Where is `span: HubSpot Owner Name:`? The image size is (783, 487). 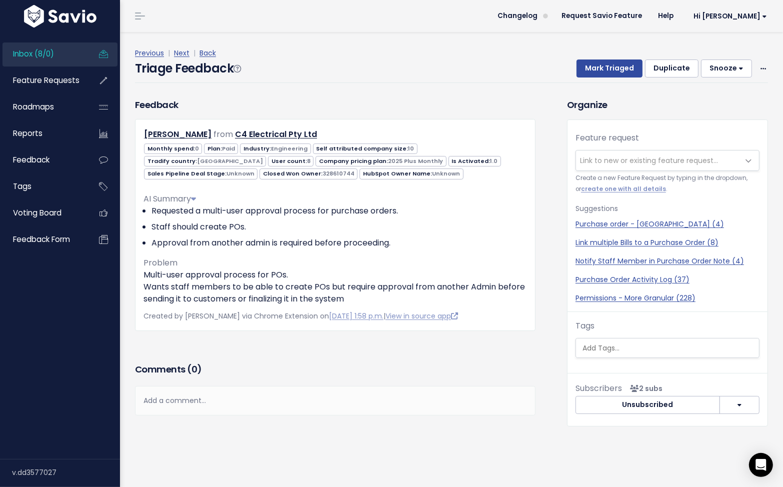 span: HubSpot Owner Name: is located at coordinates (411, 173).